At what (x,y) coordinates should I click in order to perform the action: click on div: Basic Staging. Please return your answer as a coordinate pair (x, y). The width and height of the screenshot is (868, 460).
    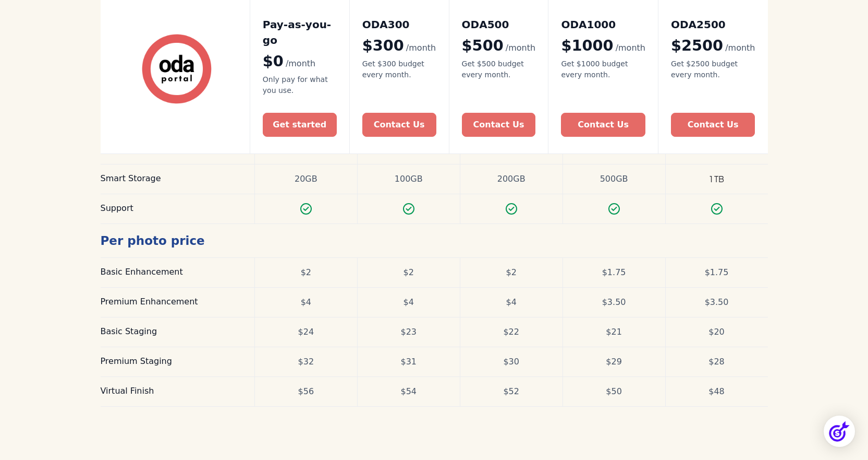
    Looking at the image, I should click on (171, 331).